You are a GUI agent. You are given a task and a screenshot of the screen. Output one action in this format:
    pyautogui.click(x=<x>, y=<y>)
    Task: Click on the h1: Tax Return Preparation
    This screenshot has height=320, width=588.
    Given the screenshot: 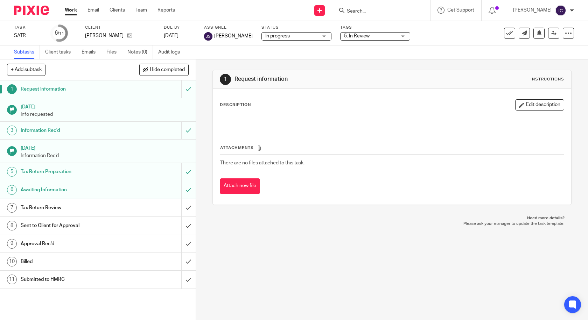 What is the action you would take?
    pyautogui.click(x=72, y=172)
    